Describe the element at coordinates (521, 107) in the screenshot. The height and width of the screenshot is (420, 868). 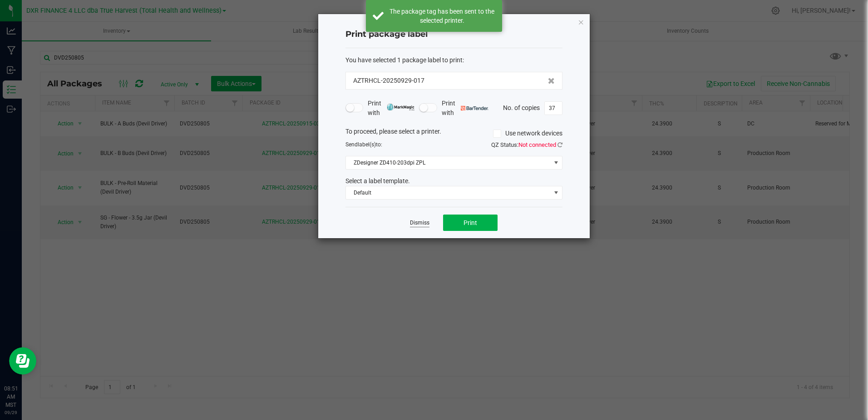
I see `span: No. of copies` at that location.